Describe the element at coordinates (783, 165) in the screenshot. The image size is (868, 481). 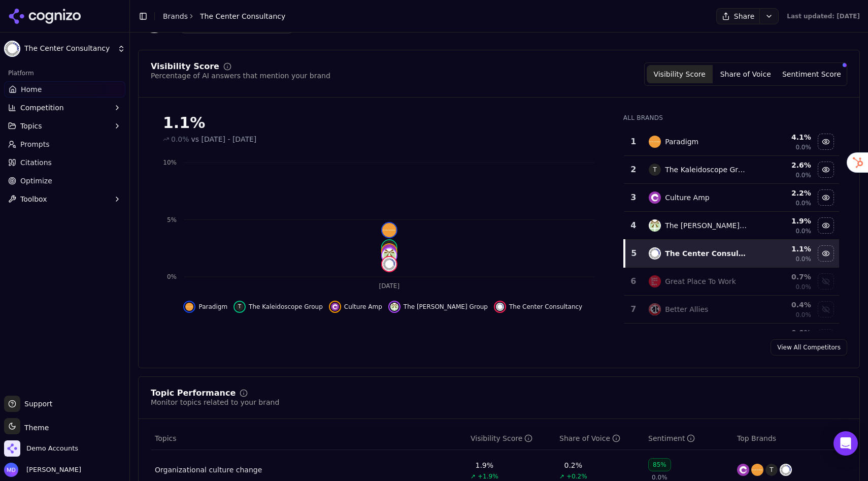
I see `div: 2.6 %` at that location.